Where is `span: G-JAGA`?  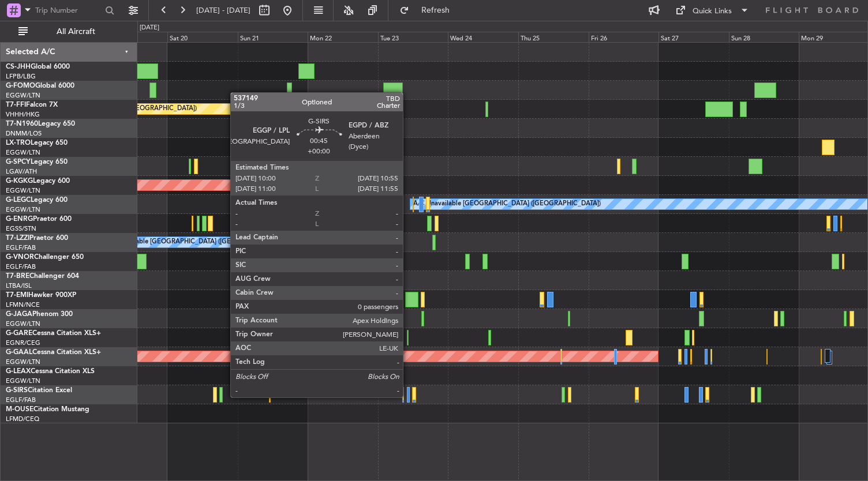 span: G-JAGA is located at coordinates (19, 314).